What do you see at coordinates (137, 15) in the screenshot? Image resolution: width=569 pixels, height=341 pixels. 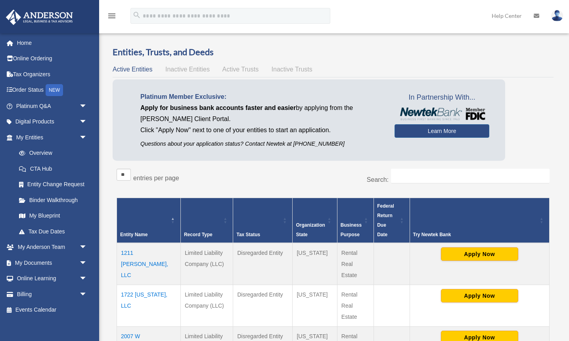 I see `i: search` at bounding box center [137, 15].